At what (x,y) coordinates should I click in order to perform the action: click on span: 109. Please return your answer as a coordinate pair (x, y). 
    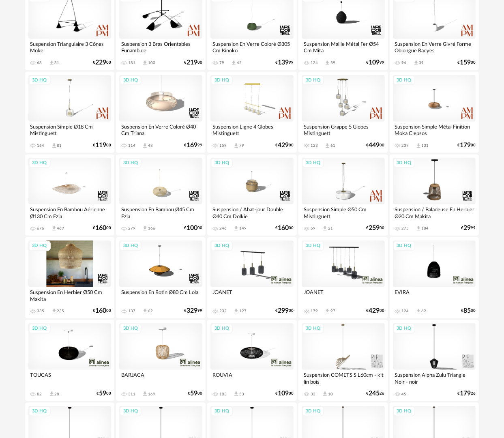
    Looking at the image, I should click on (283, 393).